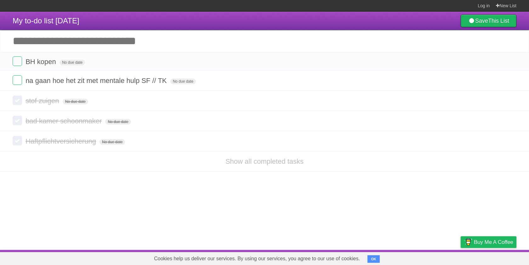 This screenshot has height=265, width=529. What do you see at coordinates (265, 161) in the screenshot?
I see `a: Show all completed tasks` at bounding box center [265, 161].